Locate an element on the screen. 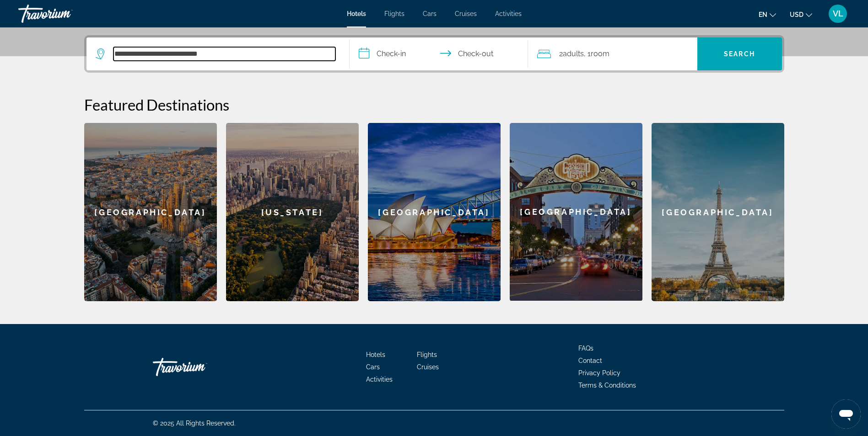 The height and width of the screenshot is (436, 868). a: Travorium is located at coordinates (64, 14).